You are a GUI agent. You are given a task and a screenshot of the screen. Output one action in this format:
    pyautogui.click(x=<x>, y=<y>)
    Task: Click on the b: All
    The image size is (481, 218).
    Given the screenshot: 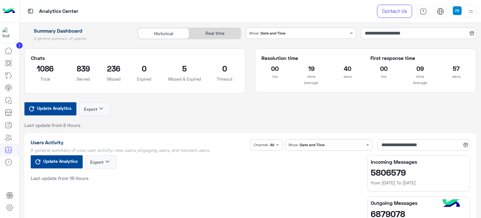 What is the action you would take?
    pyautogui.click(x=272, y=145)
    